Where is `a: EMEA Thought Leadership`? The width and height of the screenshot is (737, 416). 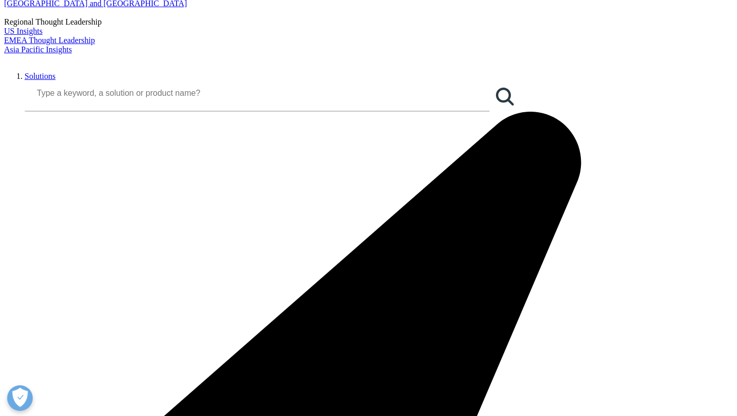
a: EMEA Thought Leadership is located at coordinates (49, 40).